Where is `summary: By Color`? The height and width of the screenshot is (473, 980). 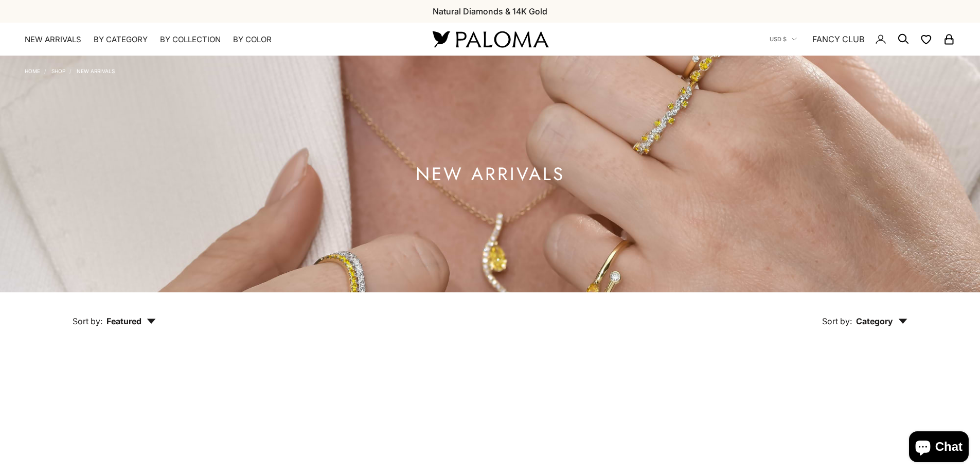 summary: By Color is located at coordinates (252, 40).